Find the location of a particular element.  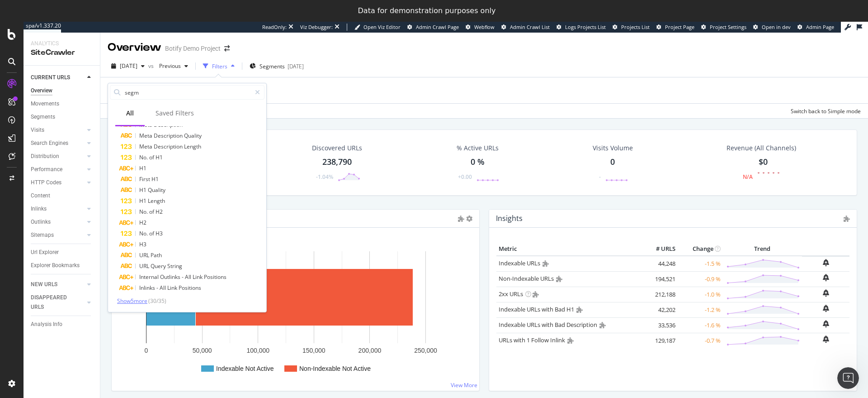

div: Analytics is located at coordinates (62, 43).